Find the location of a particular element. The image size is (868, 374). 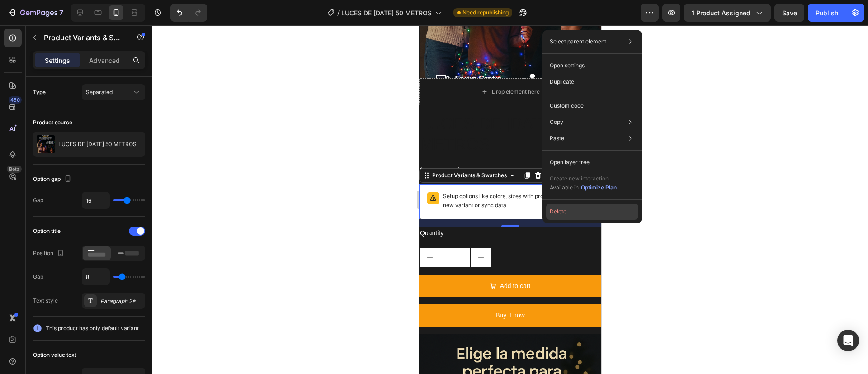

div: Option title is located at coordinates (46, 231).